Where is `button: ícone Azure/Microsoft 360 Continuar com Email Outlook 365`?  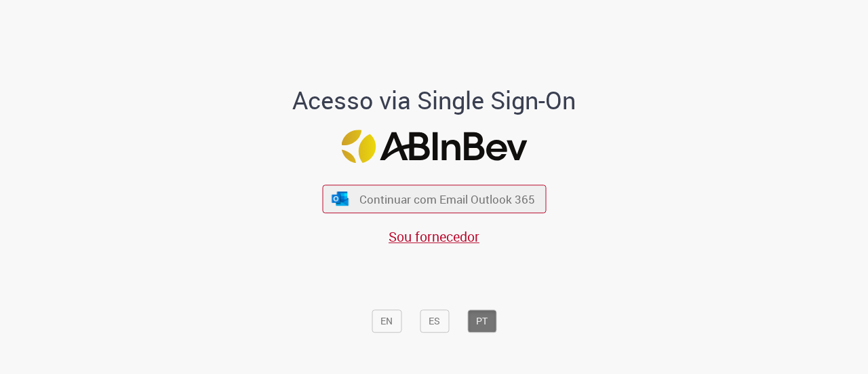
button: ícone Azure/Microsoft 360 Continuar com Email Outlook 365 is located at coordinates (434, 199).